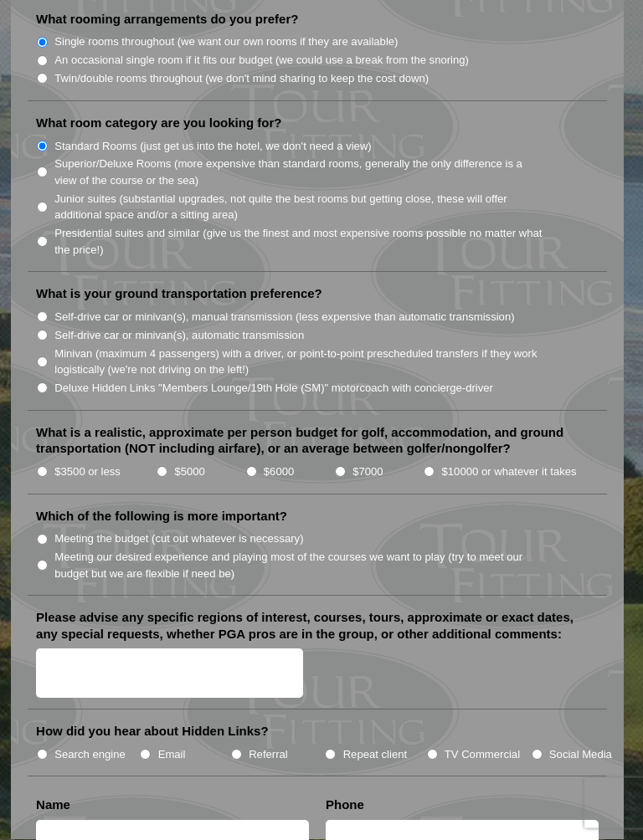  I want to click on label: Meeting the budget (cut out whatever is necessary), so click(178, 539).